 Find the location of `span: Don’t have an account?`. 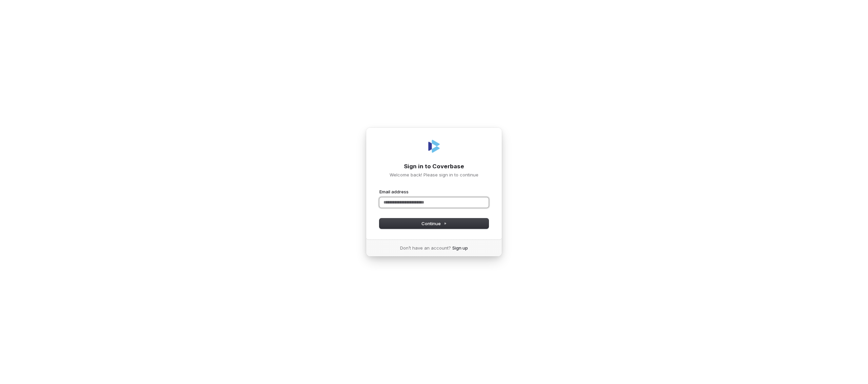

span: Don’t have an account? is located at coordinates (426, 248).